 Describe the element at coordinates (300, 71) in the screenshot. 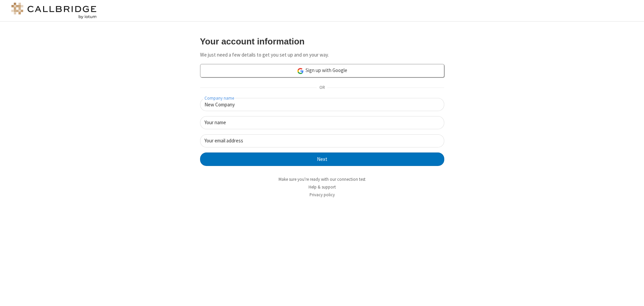

I see `img: google-icon.png` at that location.